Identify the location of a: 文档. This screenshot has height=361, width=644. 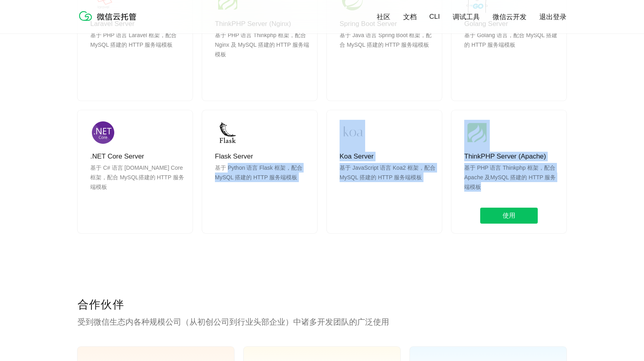
(410, 17).